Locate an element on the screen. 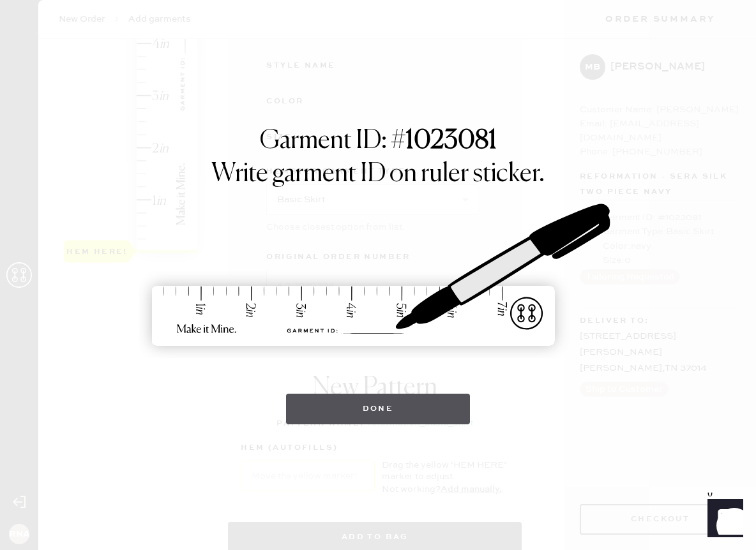 The image size is (756, 550). h1: Garment ID: # is located at coordinates (378, 142).